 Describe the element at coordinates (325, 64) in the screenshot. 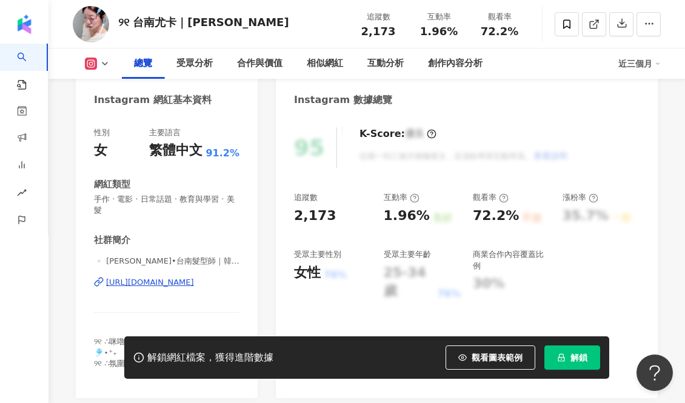

I see `div: 相似網紅` at that location.